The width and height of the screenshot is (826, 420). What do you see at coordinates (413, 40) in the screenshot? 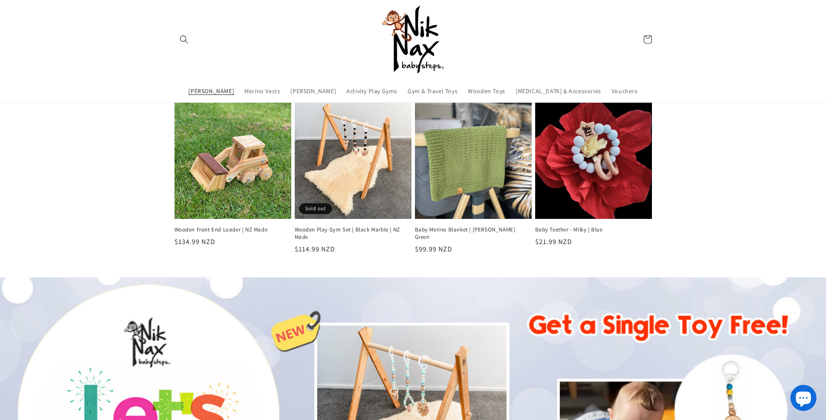
I see `img: Nik Nax` at bounding box center [413, 40].